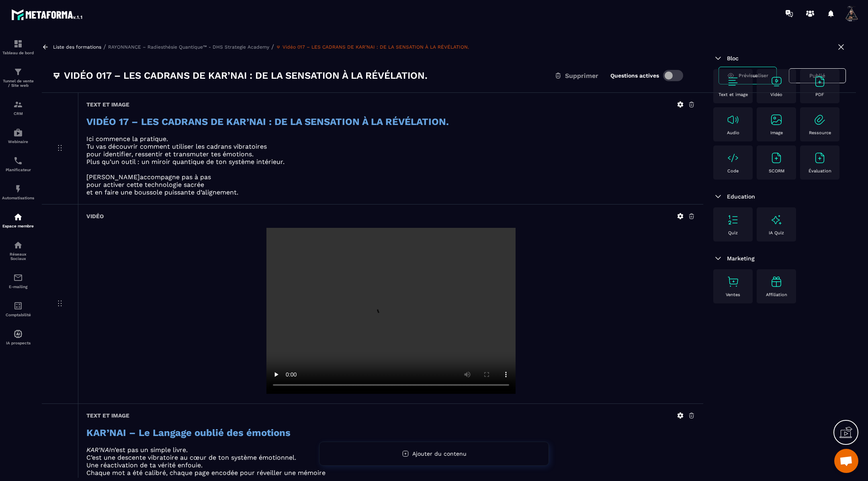 This screenshot has height=481, width=868. I want to click on a: formationformationCRM, so click(18, 108).